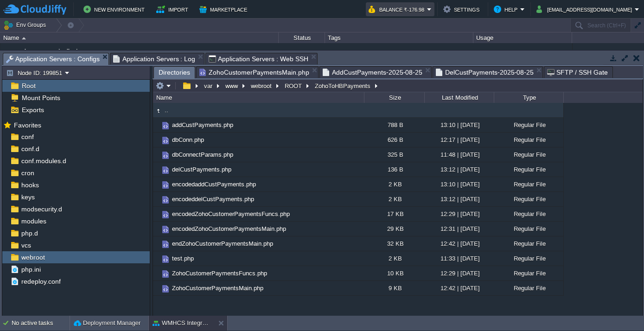  Describe the element at coordinates (27, 125) in the screenshot. I see `a: Favorites` at that location.